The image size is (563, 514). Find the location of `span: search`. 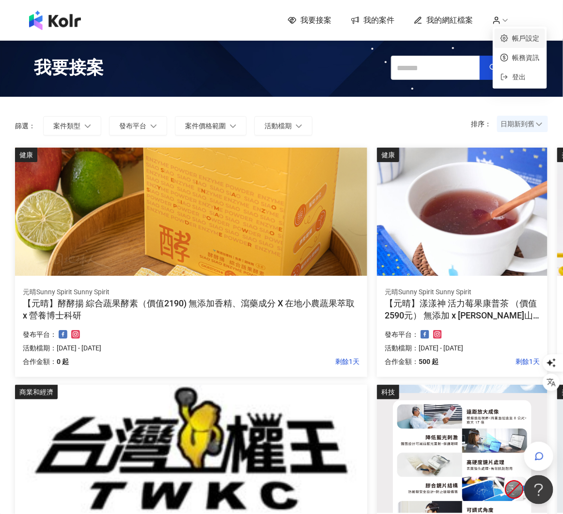

span: search is located at coordinates (494, 68).